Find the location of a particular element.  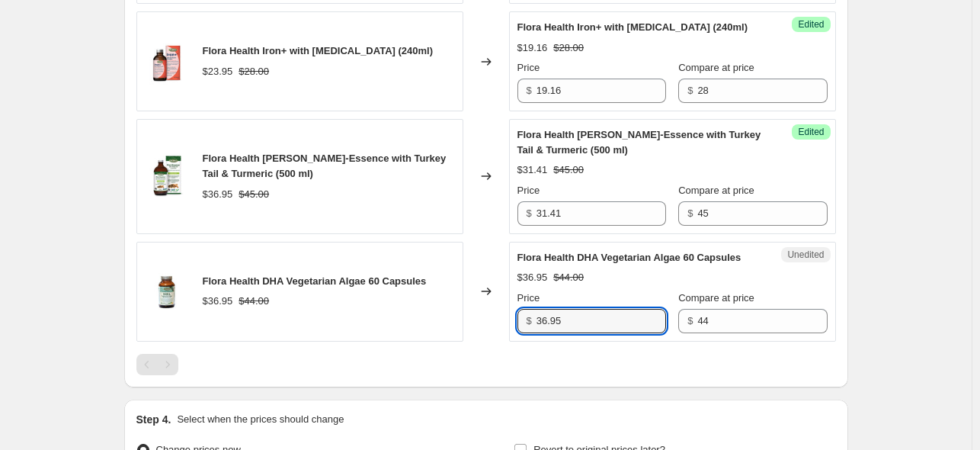

p: Select when the prices should change is located at coordinates (260, 419).